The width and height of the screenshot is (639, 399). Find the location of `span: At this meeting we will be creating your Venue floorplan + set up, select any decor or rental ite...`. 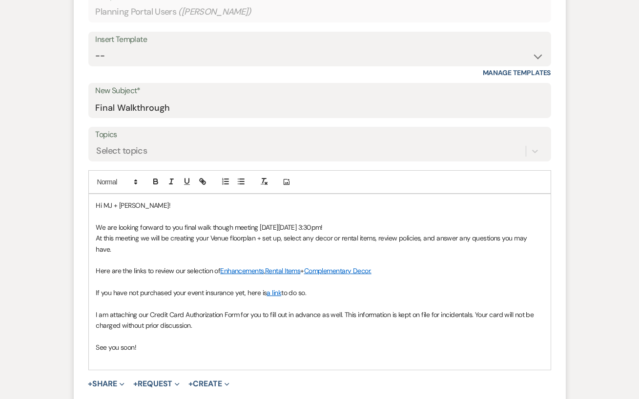

span: At this meeting we will be creating your Venue floorplan + set up, select any decor or rental ite... is located at coordinates (312, 243).